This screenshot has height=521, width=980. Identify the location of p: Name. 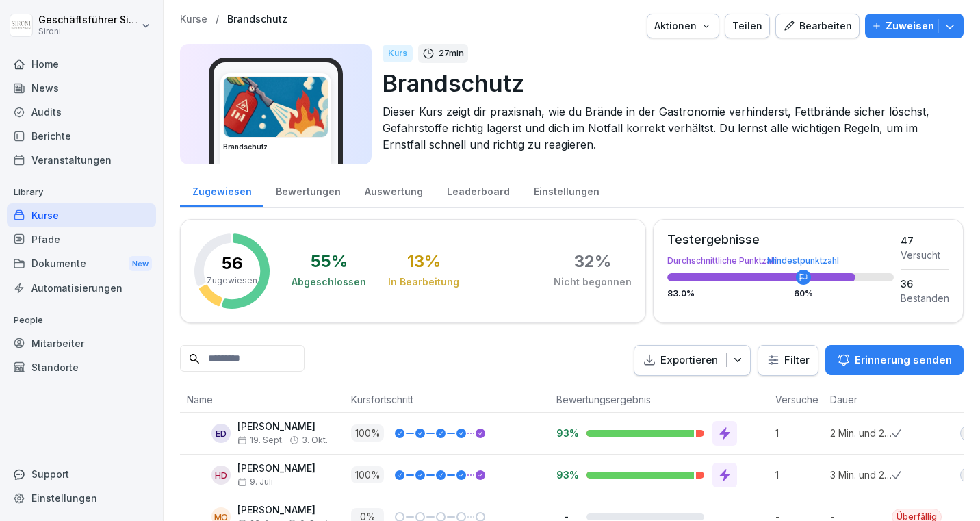
(261, 399).